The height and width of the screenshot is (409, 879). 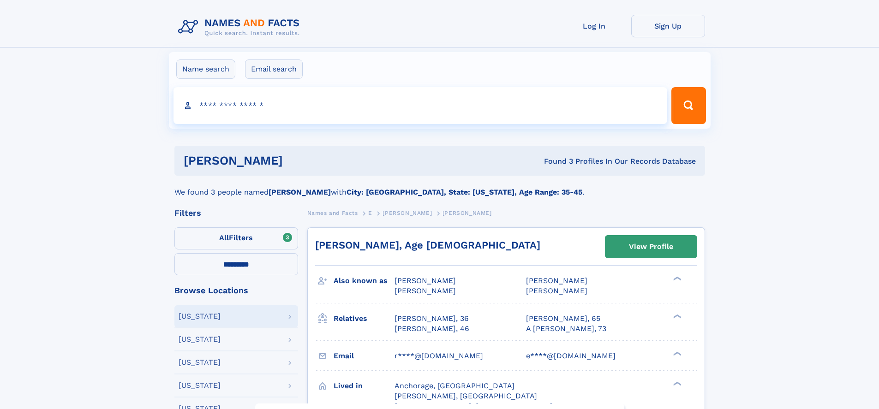 I want to click on h3: Also known as, so click(x=364, y=281).